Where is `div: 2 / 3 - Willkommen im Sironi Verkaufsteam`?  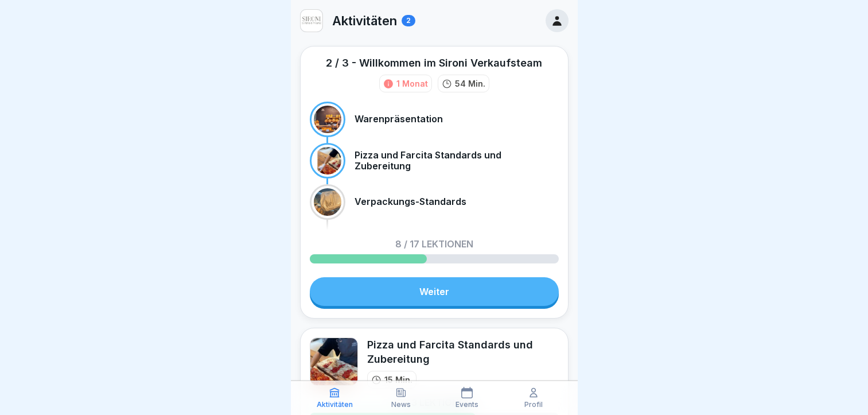 div: 2 / 3 - Willkommen im Sironi Verkaufsteam is located at coordinates (434, 63).